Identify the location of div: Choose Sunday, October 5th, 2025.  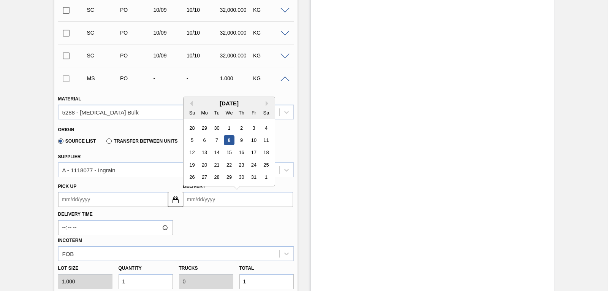
(192, 140).